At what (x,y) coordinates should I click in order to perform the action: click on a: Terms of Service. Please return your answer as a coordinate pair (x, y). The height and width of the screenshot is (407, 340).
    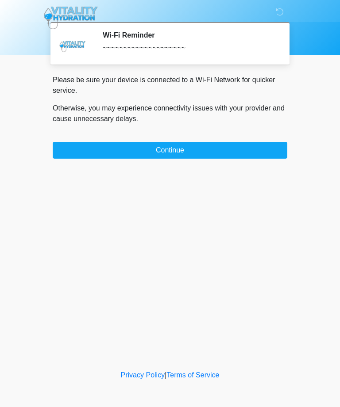
    Looking at the image, I should click on (192, 375).